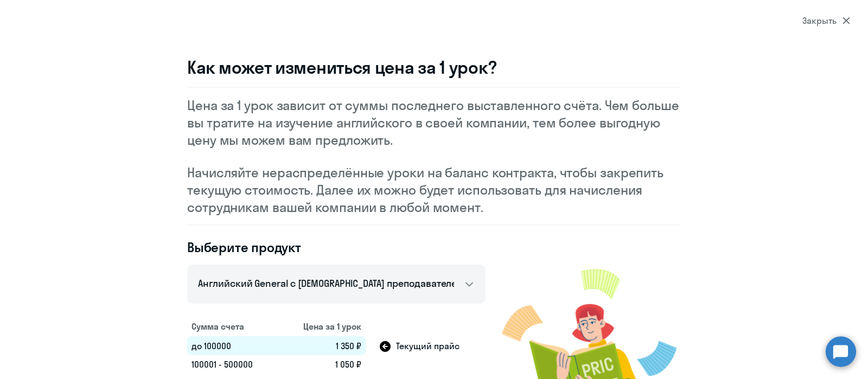 The width and height of the screenshot is (868, 379). I want to click on td: до 100000, so click(235, 345).